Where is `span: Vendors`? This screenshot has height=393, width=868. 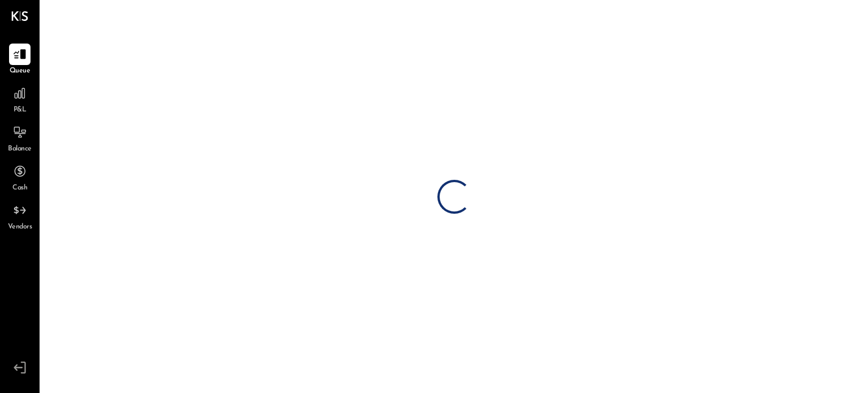 span: Vendors is located at coordinates (20, 228).